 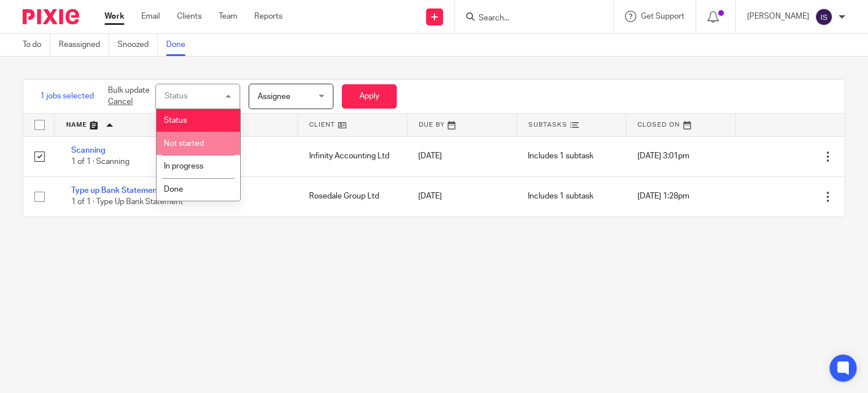 I want to click on img: Pixie, so click(x=51, y=16).